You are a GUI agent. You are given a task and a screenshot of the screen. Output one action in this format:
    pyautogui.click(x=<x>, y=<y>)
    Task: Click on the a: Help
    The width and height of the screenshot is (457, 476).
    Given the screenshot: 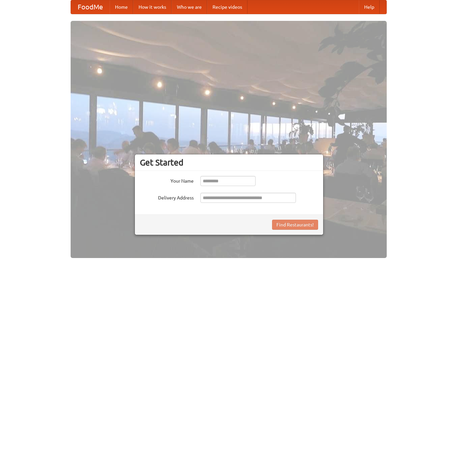 What is the action you would take?
    pyautogui.click(x=369, y=7)
    